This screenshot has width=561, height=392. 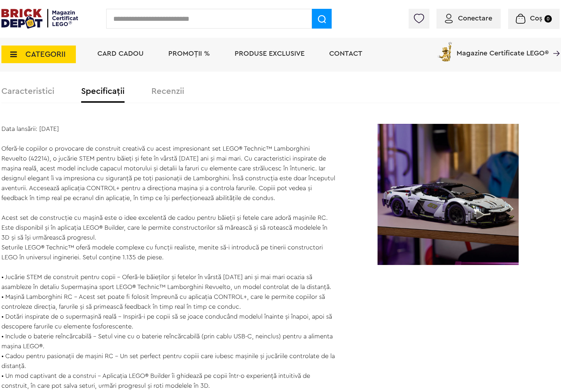 I want to click on a: Conectare, so click(x=469, y=18).